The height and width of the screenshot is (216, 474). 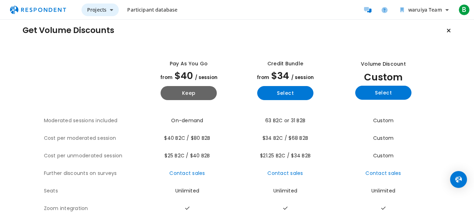 What do you see at coordinates (187, 138) in the screenshot?
I see `span: $40 B2C / $80 B2B` at bounding box center [187, 138].